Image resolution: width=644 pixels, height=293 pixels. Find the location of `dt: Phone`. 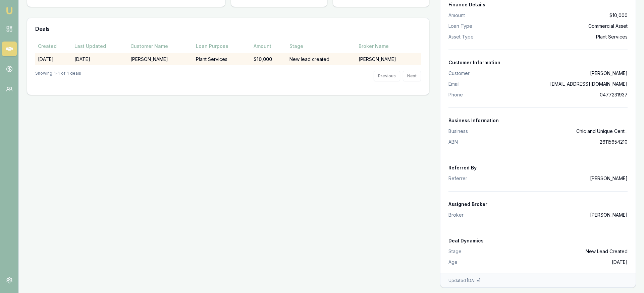

dt: Phone is located at coordinates (455, 95).